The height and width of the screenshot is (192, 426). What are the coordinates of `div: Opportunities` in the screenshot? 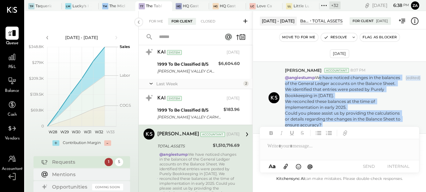 It's located at (70, 187).